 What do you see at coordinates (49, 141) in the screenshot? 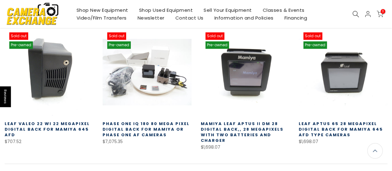
I see `div: $707.52` at bounding box center [49, 141].